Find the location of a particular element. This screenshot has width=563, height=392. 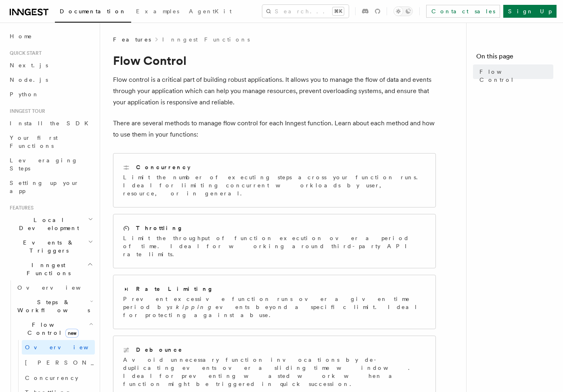

a: Rate LimitingPrevent excessive function runs over a given time period byskippingevents beyond a s... is located at coordinates (275, 302).